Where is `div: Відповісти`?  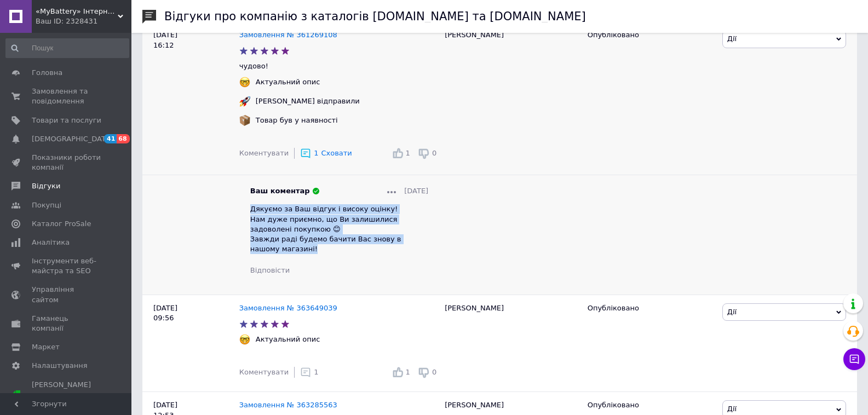
div: Відповісти is located at coordinates (270, 271).